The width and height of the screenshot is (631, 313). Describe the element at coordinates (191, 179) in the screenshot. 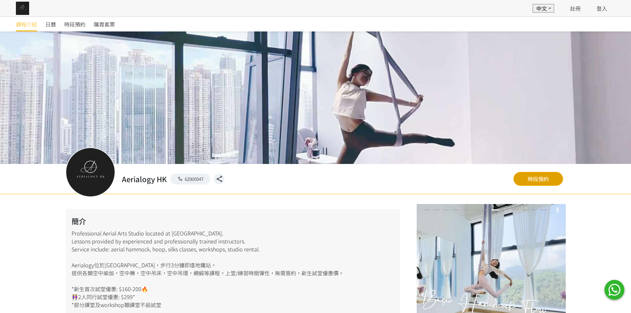

I see `a: 62900547` at that location.